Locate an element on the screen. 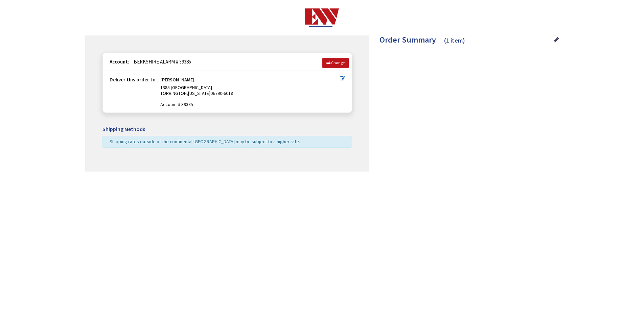 This screenshot has width=644, height=310. span: TORRINGTON, is located at coordinates (174, 93).